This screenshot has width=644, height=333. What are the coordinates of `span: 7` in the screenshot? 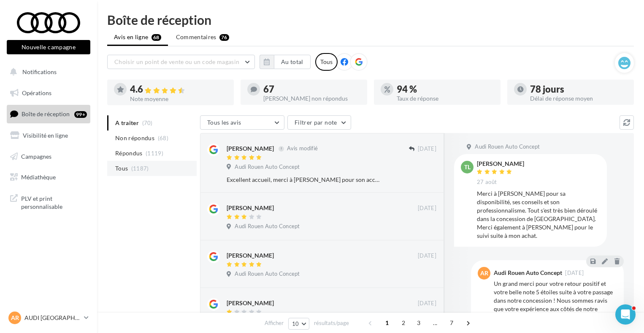 It's located at (451, 324).